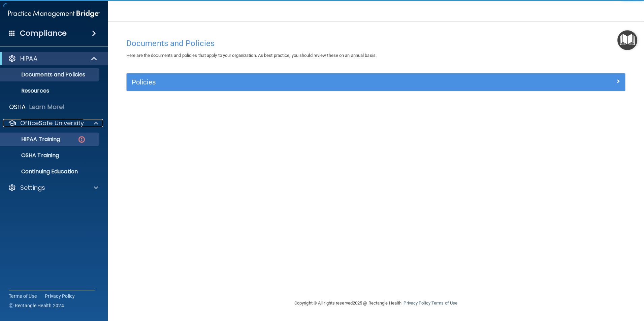 The image size is (644, 321). Describe the element at coordinates (376, 43) in the screenshot. I see `h4: Documents and Policies` at that location.